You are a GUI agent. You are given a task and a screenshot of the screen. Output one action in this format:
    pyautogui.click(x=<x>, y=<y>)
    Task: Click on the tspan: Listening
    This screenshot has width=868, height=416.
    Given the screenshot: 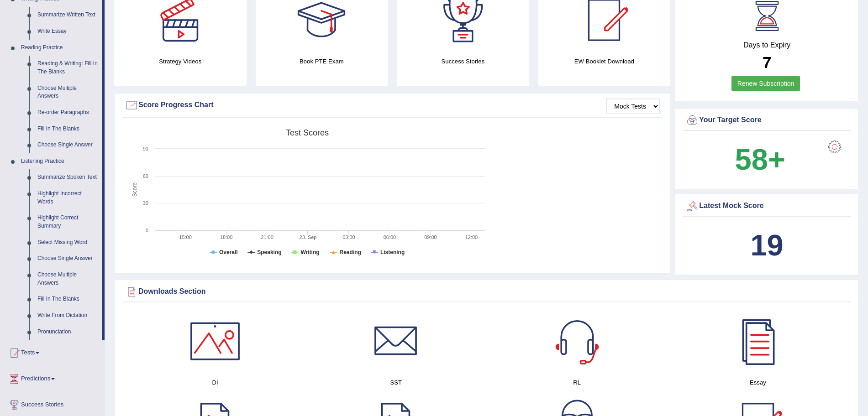 What is the action you would take?
    pyautogui.click(x=392, y=252)
    